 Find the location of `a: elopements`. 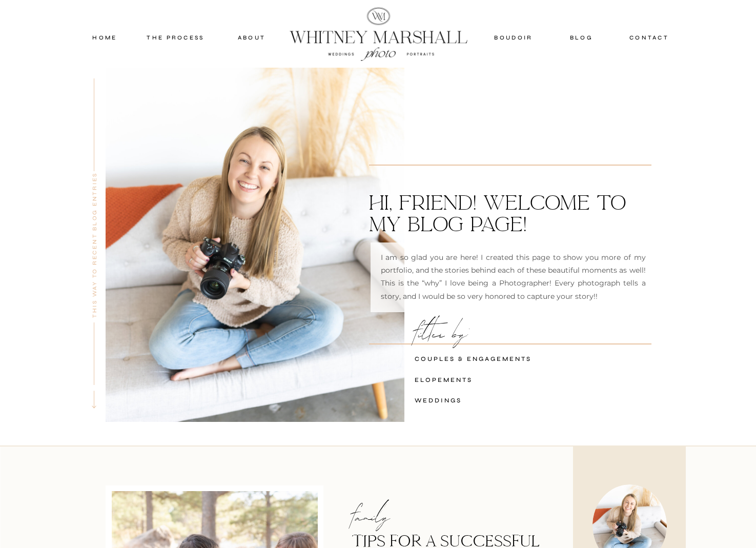

a: elopements is located at coordinates (479, 379).